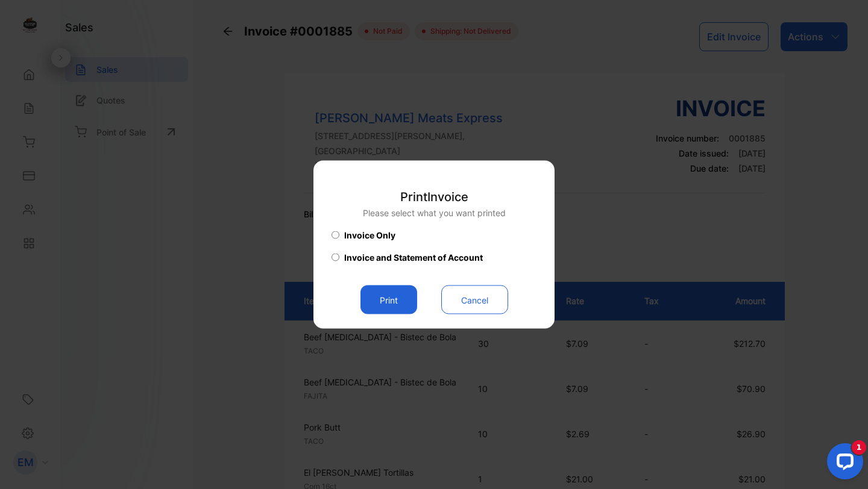 This screenshot has width=868, height=489. I want to click on p: Please select what you want printed, so click(434, 213).